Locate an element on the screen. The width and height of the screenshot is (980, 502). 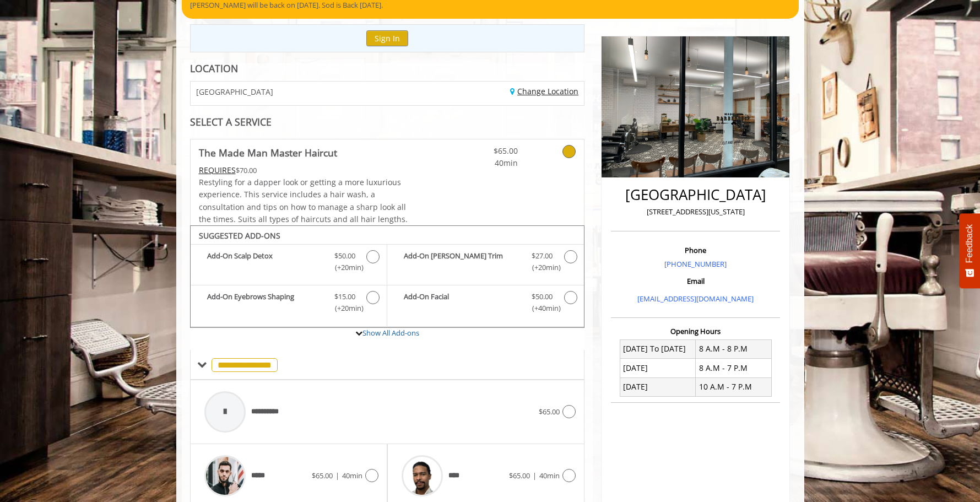
td: 10 A.M - 7 P.M is located at coordinates (734, 387).